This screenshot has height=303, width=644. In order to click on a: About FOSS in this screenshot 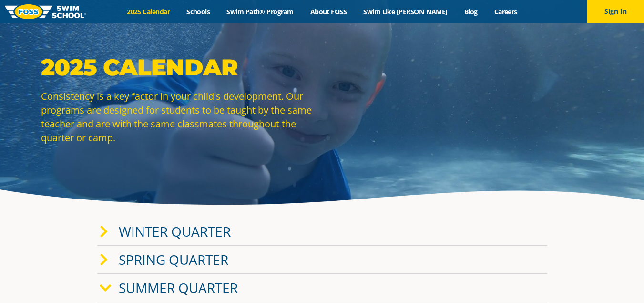, I will do `click(329, 11)`.